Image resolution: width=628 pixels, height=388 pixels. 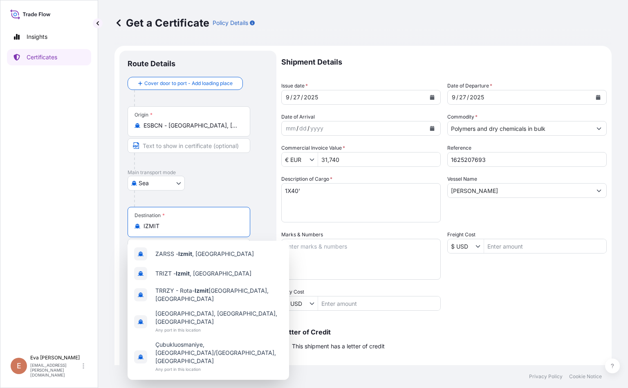 I want to click on p: Insights, so click(x=37, y=37).